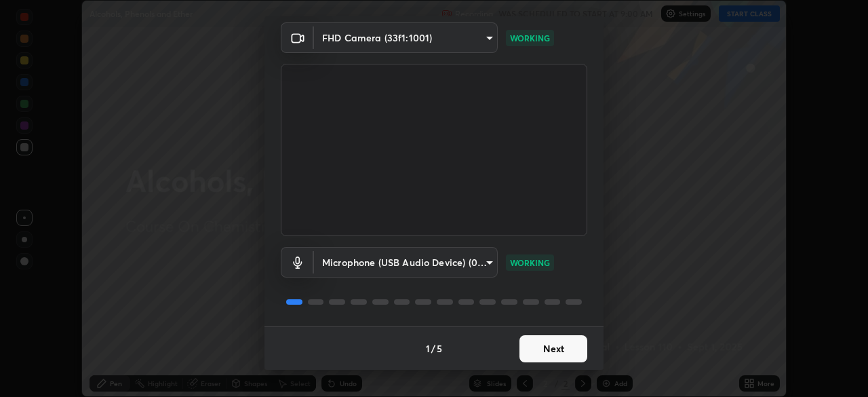 The width and height of the screenshot is (868, 397). I want to click on h4: 5, so click(439, 348).